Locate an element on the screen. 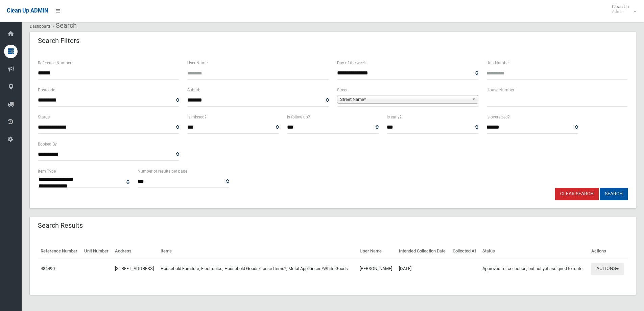 This screenshot has width=644, height=311. label: Unit Number is located at coordinates (498, 63).